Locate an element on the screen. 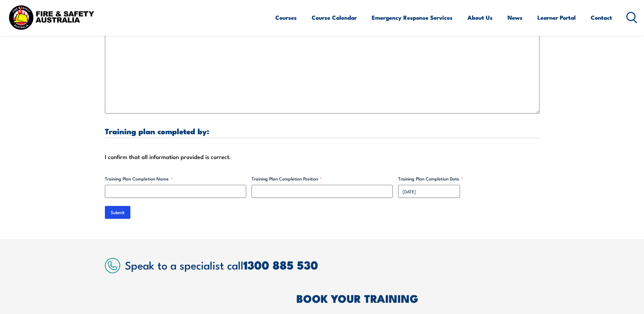 The width and height of the screenshot is (644, 314). a: About Us is located at coordinates (480, 17).